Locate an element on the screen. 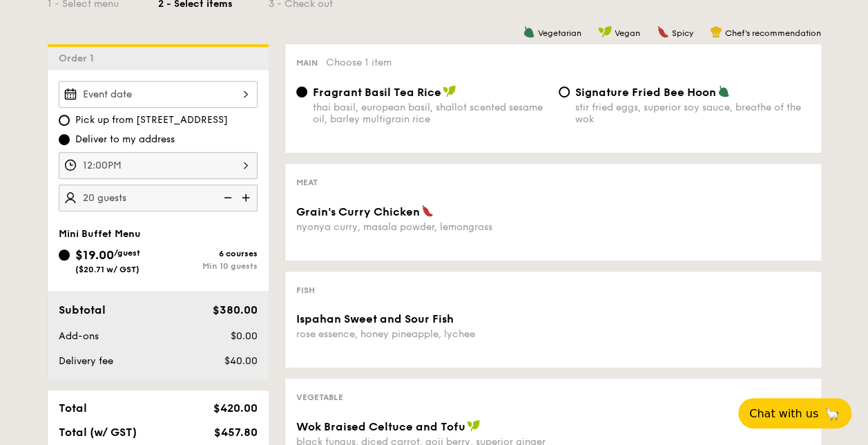 This screenshot has width=868, height=445. span: Main is located at coordinates (307, 63).